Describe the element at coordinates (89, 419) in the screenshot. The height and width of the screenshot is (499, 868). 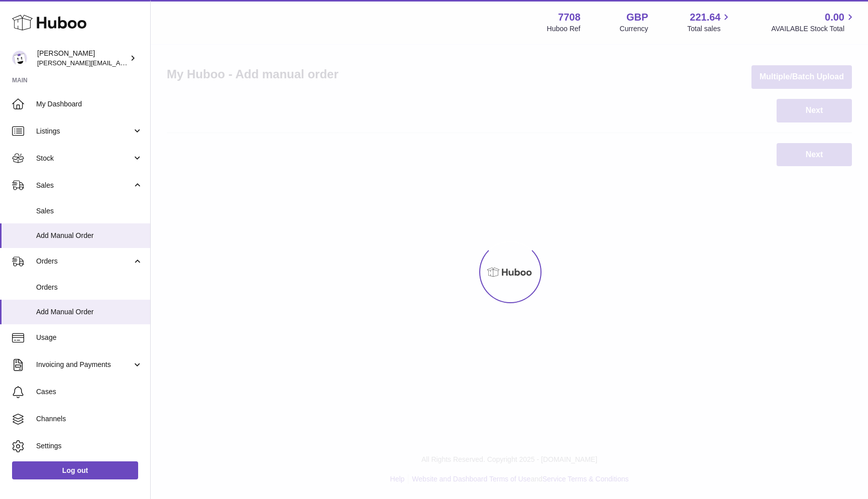
I see `span: Channels` at that location.